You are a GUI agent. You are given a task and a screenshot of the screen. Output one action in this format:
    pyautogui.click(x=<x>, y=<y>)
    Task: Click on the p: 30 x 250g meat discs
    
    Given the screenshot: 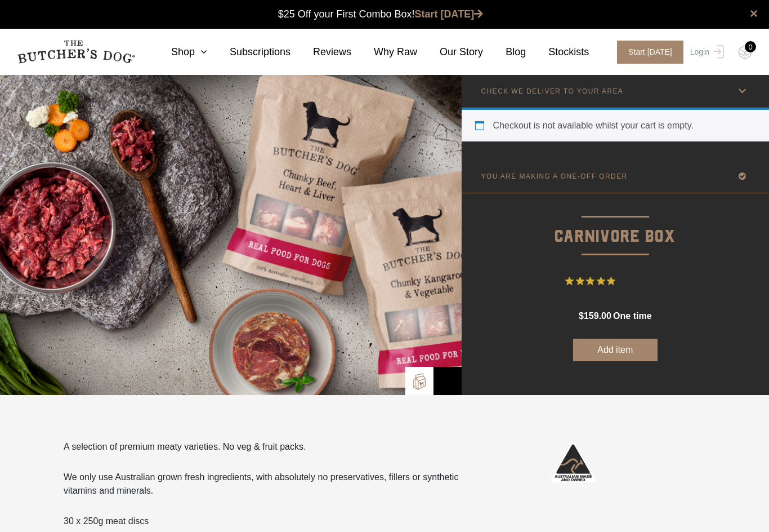 What is the action you would take?
    pyautogui.click(x=277, y=521)
    